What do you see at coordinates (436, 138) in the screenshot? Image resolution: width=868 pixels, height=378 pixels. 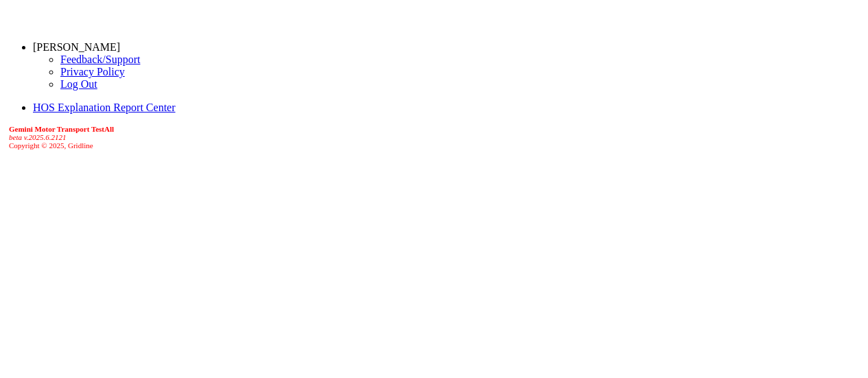 I see `div: Copyright © 2025, Gridline` at bounding box center [436, 138].